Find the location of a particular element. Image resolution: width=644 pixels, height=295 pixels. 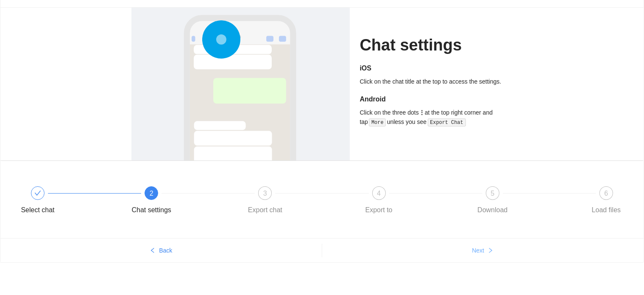

div: Click on the three dots at the top right corner and tap unless you see is located at coordinates (436, 117).